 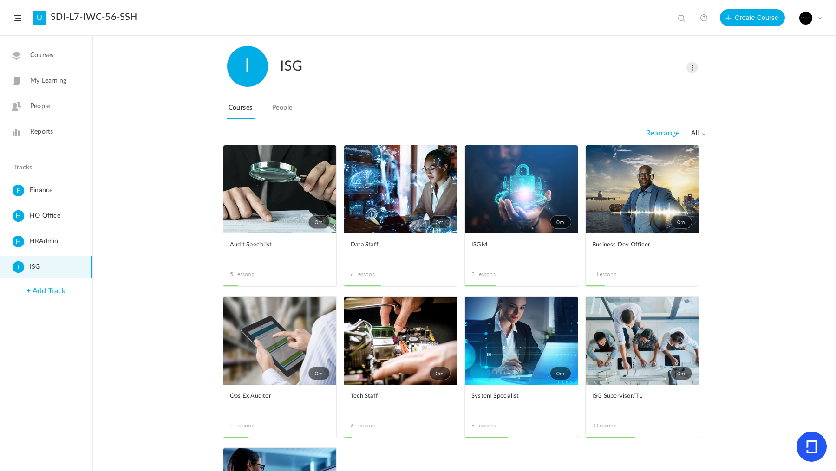 I want to click on a: Courses, so click(x=240, y=110).